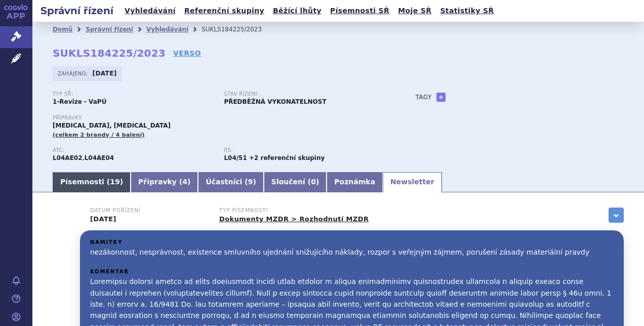  What do you see at coordinates (412, 182) in the screenshot?
I see `a: Newsletter` at bounding box center [412, 182].